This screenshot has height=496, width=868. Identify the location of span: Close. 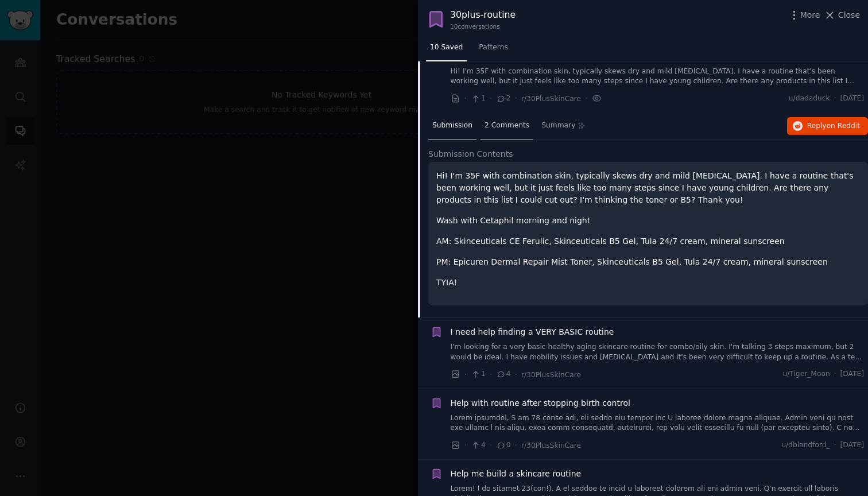
(849, 15).